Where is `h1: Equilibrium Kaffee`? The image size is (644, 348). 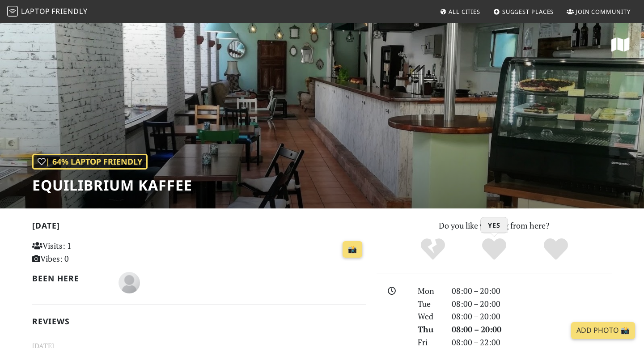
h1: Equilibrium Kaffee is located at coordinates (112, 186).